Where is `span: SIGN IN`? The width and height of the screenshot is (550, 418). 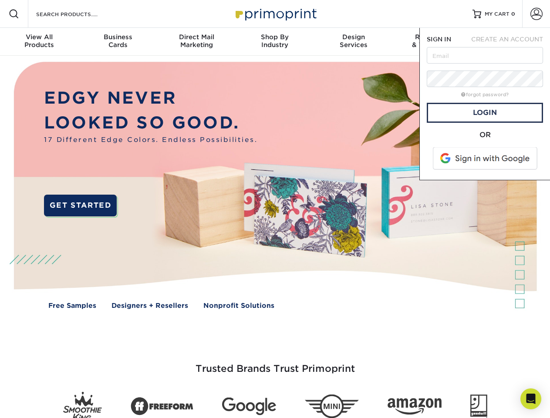 span: SIGN IN is located at coordinates (439, 39).